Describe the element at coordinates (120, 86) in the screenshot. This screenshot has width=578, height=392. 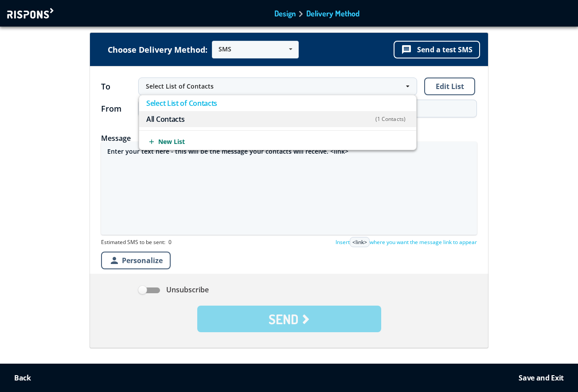
I see `span: To` at that location.